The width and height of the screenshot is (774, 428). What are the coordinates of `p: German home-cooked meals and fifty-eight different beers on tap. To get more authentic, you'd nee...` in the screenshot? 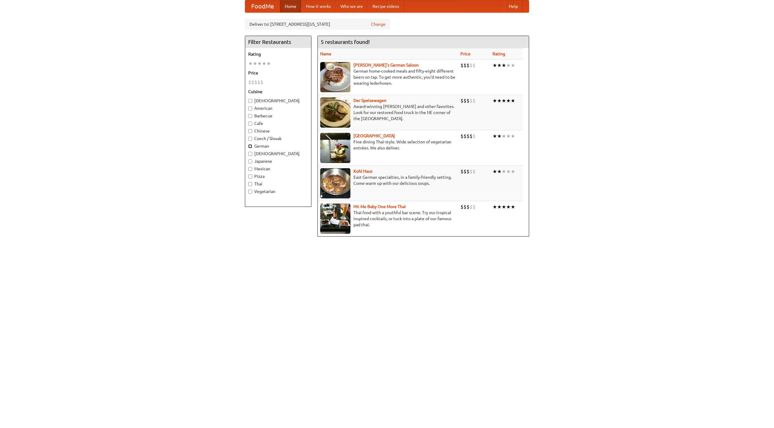 It's located at (388, 77).